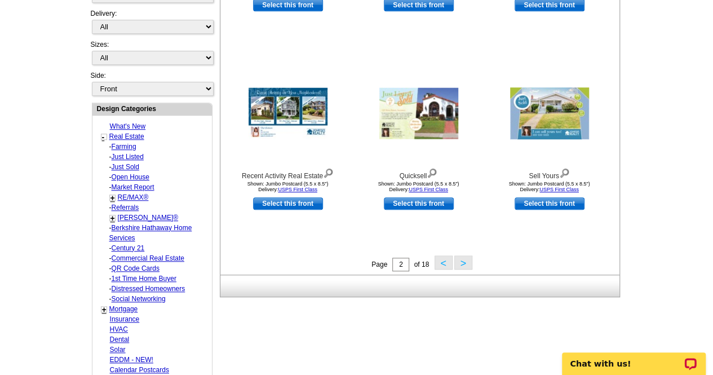 The height and width of the screenshot is (375, 713). Describe the element at coordinates (419, 113) in the screenshot. I see `img: Quicksell` at that location.